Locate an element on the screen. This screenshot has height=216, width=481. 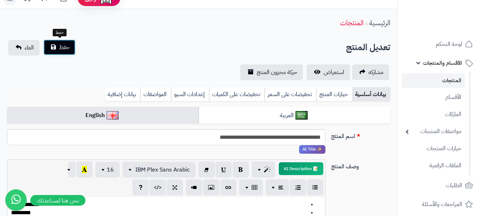
span: مشاركه is located at coordinates (376, 72).